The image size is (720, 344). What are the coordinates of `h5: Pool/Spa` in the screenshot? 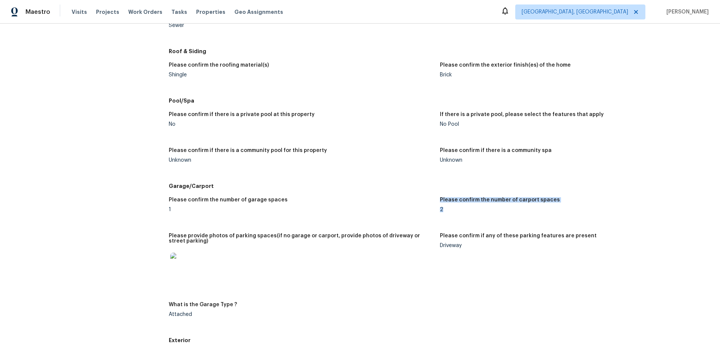 It's located at (440, 101).